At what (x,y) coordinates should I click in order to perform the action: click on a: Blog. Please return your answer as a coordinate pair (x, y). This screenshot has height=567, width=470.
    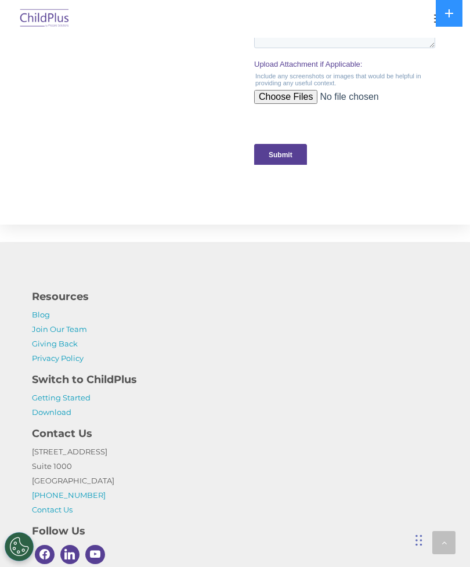
    Looking at the image, I should click on (41, 315).